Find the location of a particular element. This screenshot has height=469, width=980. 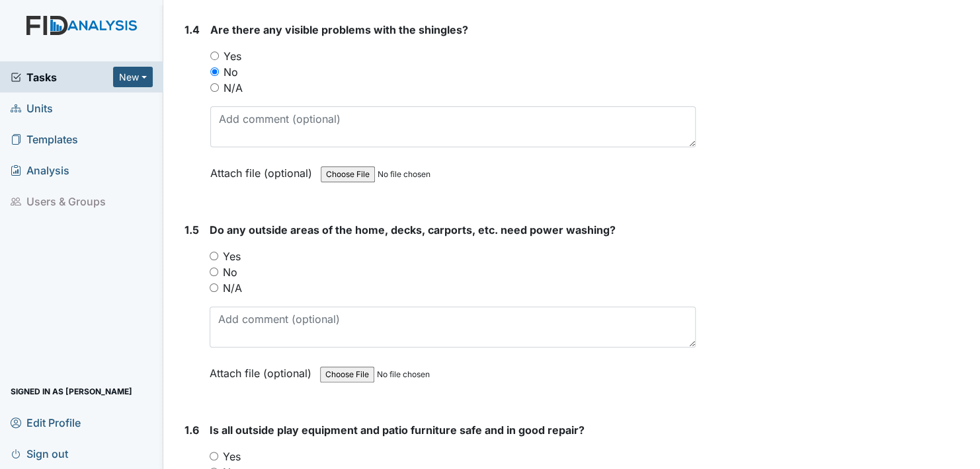

span: Is all outside play equipment and patio furniture safe and in good repair? is located at coordinates (397, 431).